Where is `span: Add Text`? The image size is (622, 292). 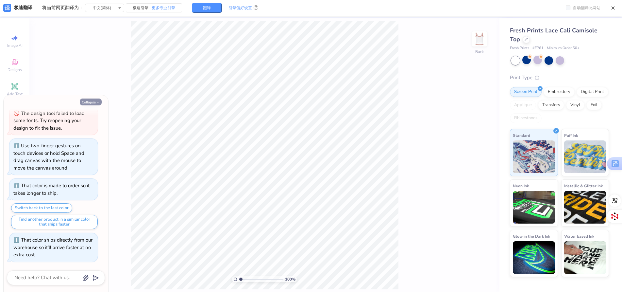
span: Add Text is located at coordinates (15, 94).